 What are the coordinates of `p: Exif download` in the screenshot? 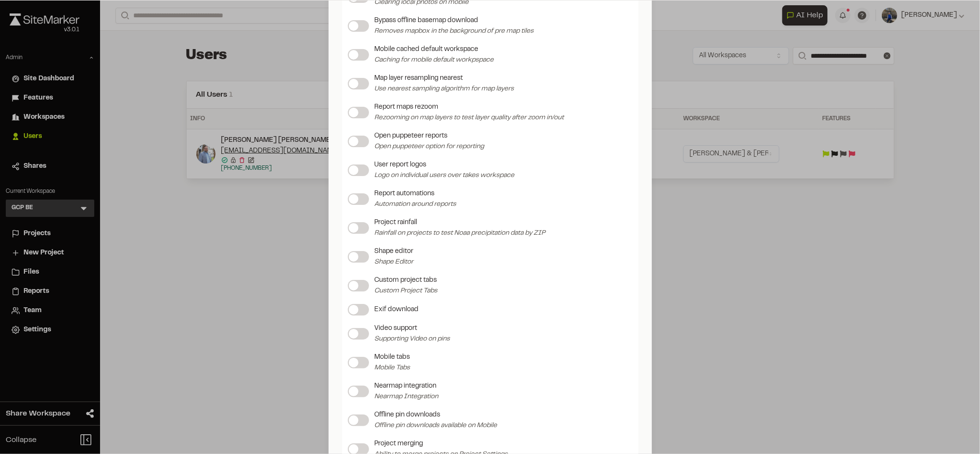 It's located at (397, 310).